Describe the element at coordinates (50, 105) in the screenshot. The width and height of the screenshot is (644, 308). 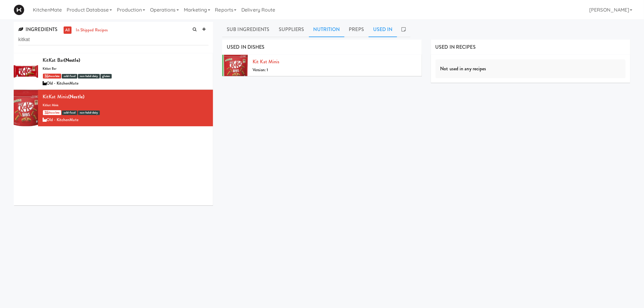
I see `span: kitkat minis` at that location.